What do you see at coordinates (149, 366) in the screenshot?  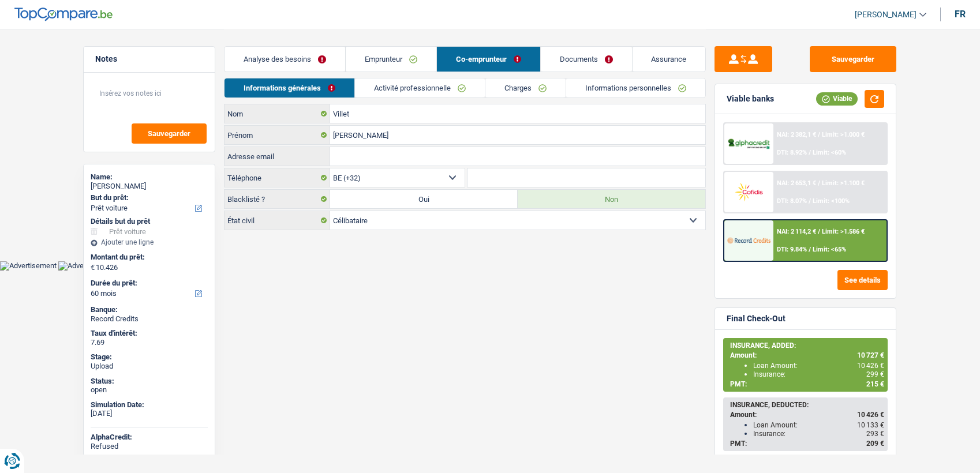 I see `div: Upload` at bounding box center [149, 366].